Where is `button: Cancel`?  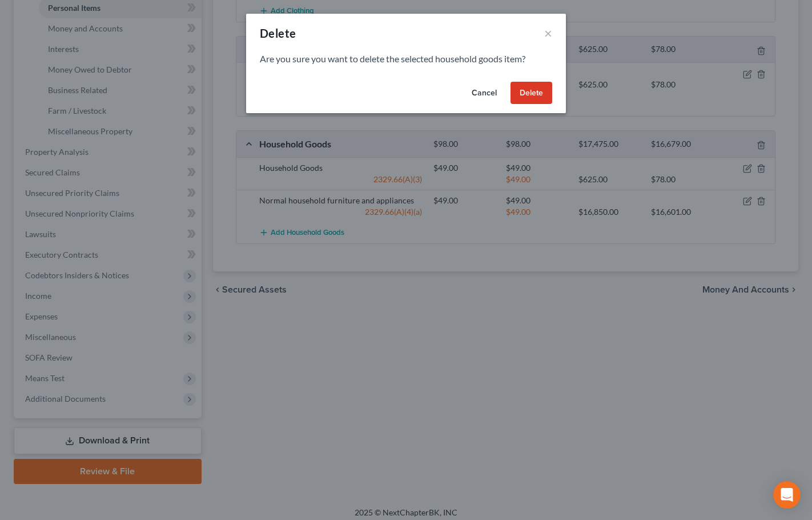 button: Cancel is located at coordinates (484, 93).